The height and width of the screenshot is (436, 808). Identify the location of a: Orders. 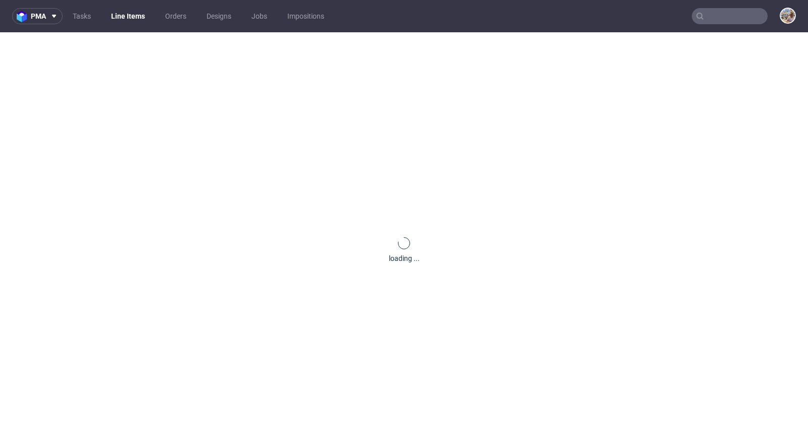
(176, 16).